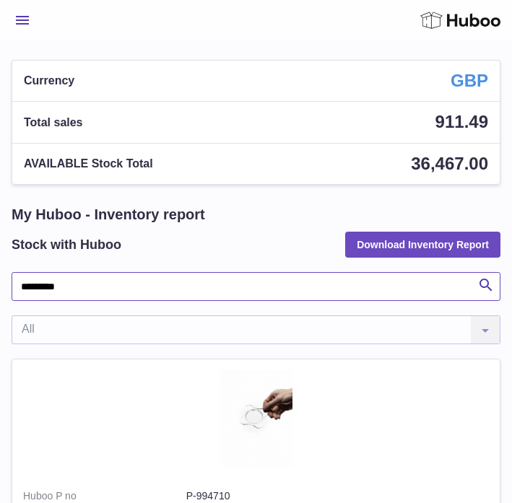 The image size is (512, 503). I want to click on span: Total sales, so click(53, 123).